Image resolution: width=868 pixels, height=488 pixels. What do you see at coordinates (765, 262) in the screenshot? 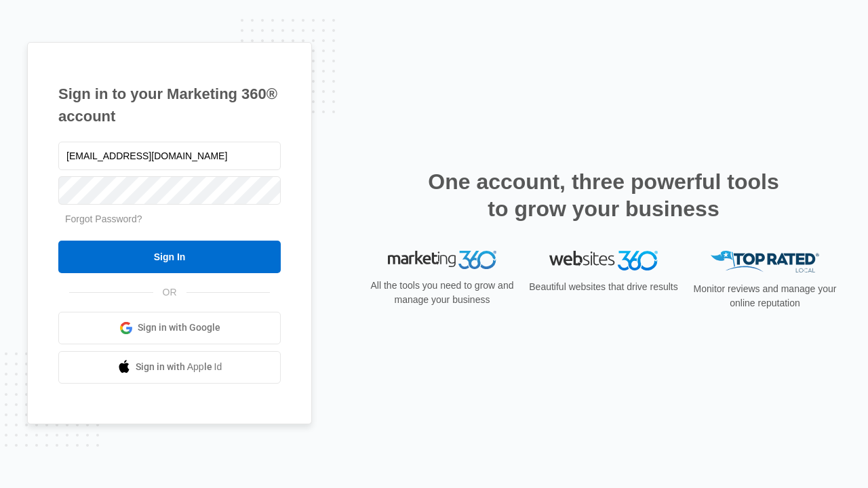
I see `img: Top Rated Local` at bounding box center [765, 262].